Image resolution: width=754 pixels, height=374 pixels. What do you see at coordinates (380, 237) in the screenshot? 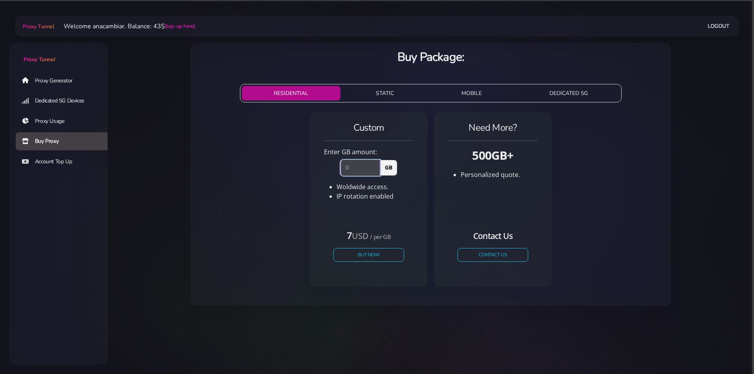
I see `small: / per GB` at bounding box center [380, 237].